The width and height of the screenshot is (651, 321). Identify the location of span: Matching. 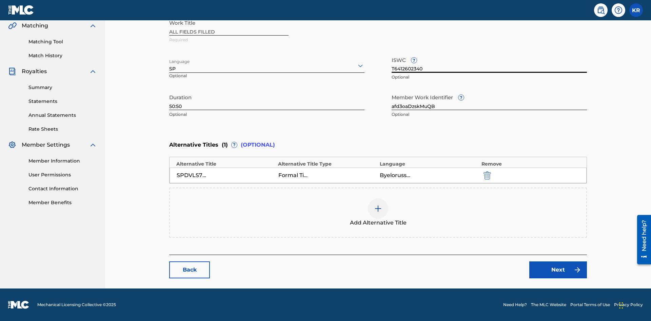
(35, 26).